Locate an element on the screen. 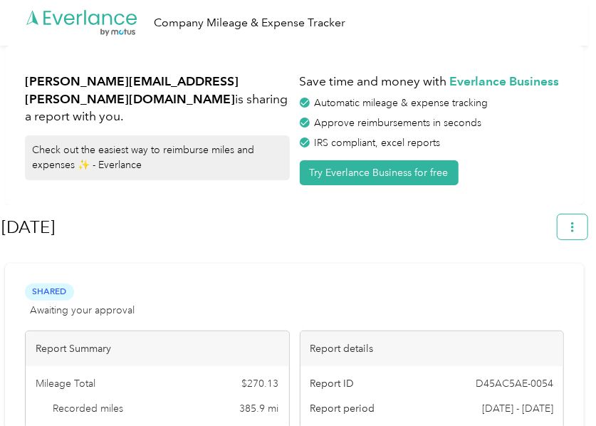 The image size is (596, 426). span: D45AC5AE-0054 is located at coordinates (514, 383).